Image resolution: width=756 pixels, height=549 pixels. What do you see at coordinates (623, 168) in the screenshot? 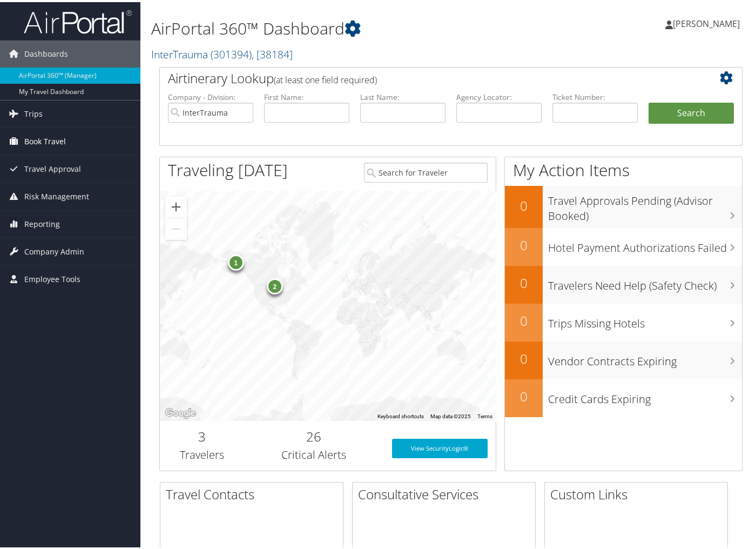
I see `h1: My Action Items` at bounding box center [623, 168].